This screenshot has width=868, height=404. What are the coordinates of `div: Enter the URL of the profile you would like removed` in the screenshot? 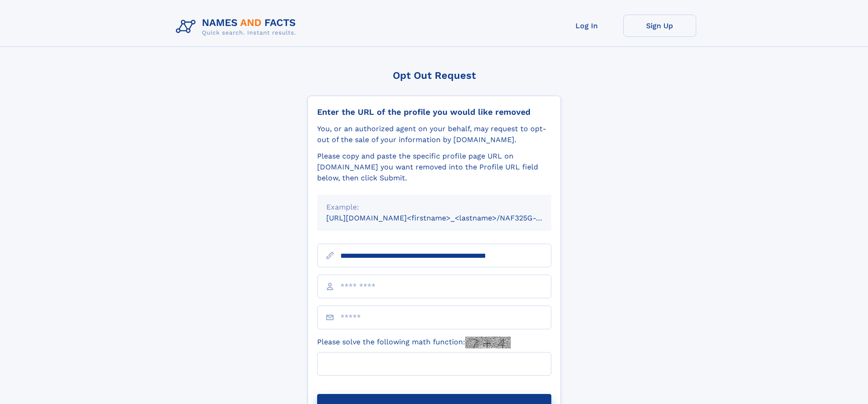 It's located at (435, 112).